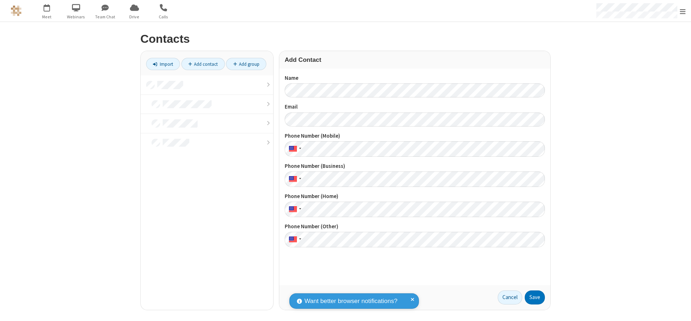  I want to click on img: QA Selenium DO NOT DELETE OR CHANGE, so click(16, 11).